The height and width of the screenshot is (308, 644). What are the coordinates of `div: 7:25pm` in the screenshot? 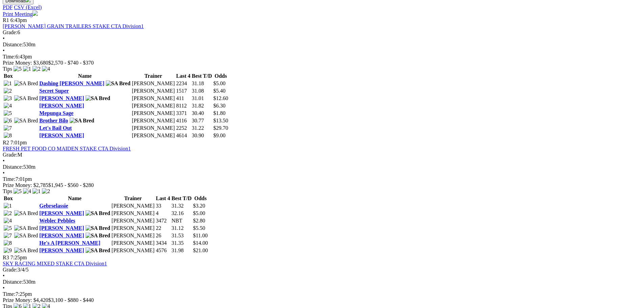 It's located at (322, 294).